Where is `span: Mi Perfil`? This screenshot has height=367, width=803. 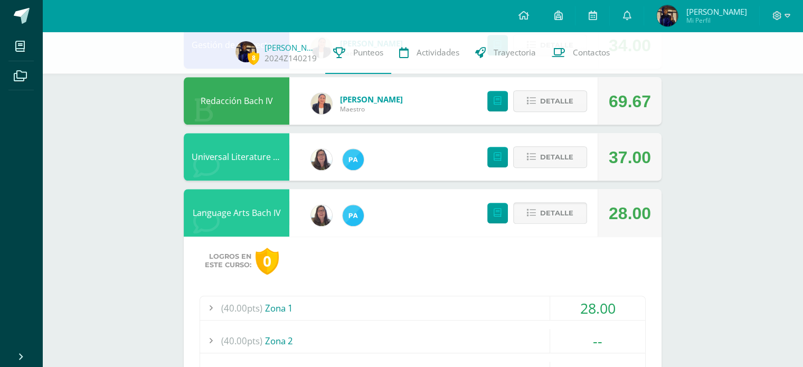 span: Mi Perfil is located at coordinates (716, 20).